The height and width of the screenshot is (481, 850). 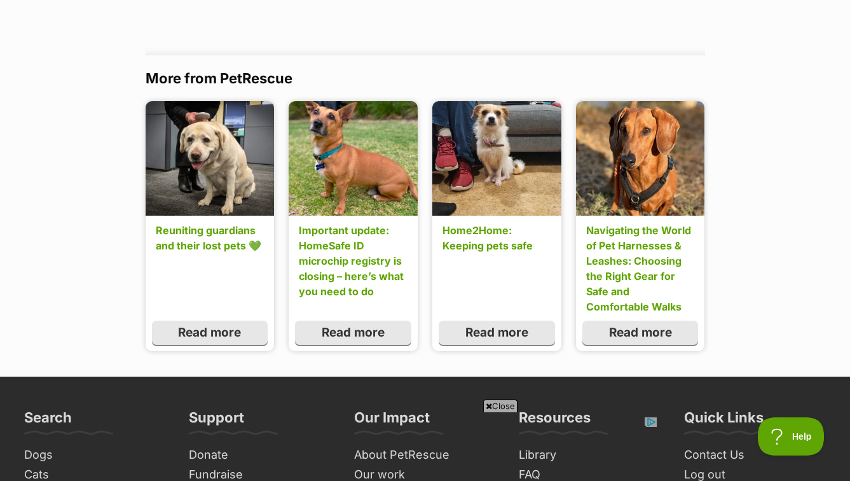 I want to click on a: Home2Home: Keeping pets safe, so click(x=496, y=238).